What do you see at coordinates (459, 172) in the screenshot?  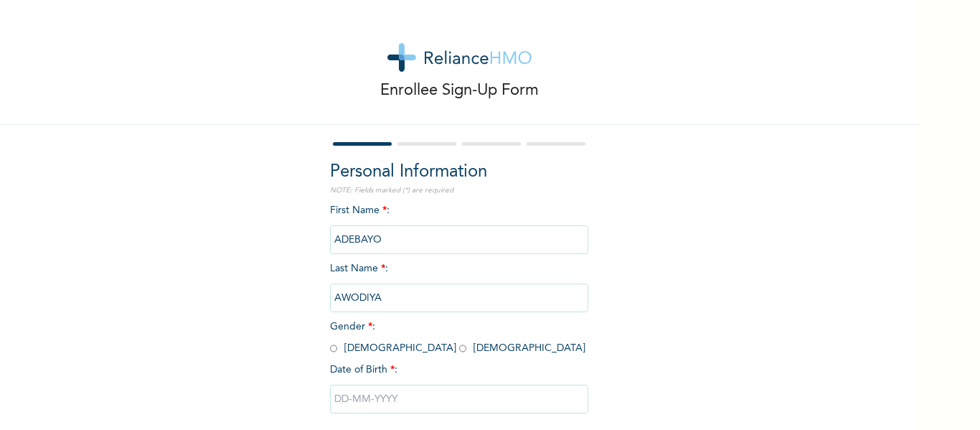 I see `h2: Personal Information` at bounding box center [459, 172].